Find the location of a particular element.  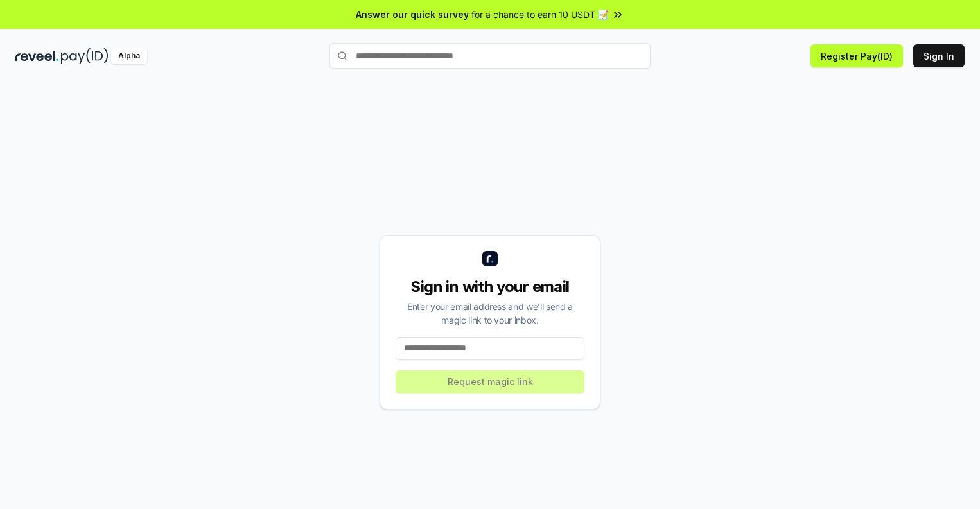

img: logo_small is located at coordinates (490, 258).